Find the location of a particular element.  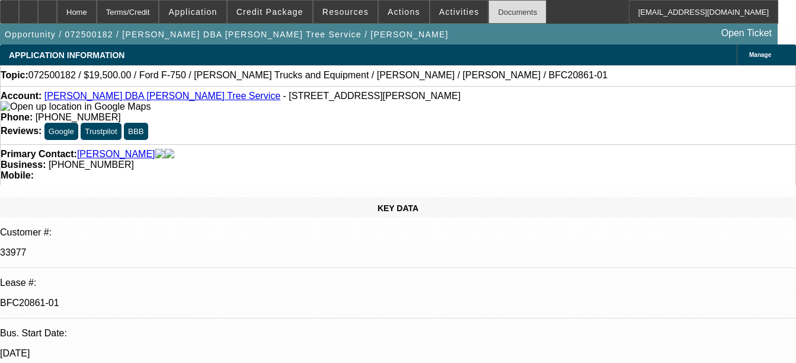

strong: Reviews: is located at coordinates (21, 130).